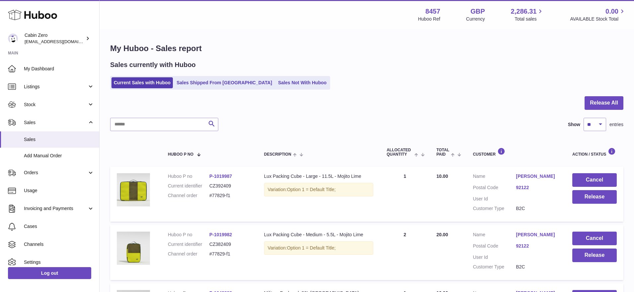 This screenshot has height=292, width=634. I want to click on strong: GBP, so click(477, 11).